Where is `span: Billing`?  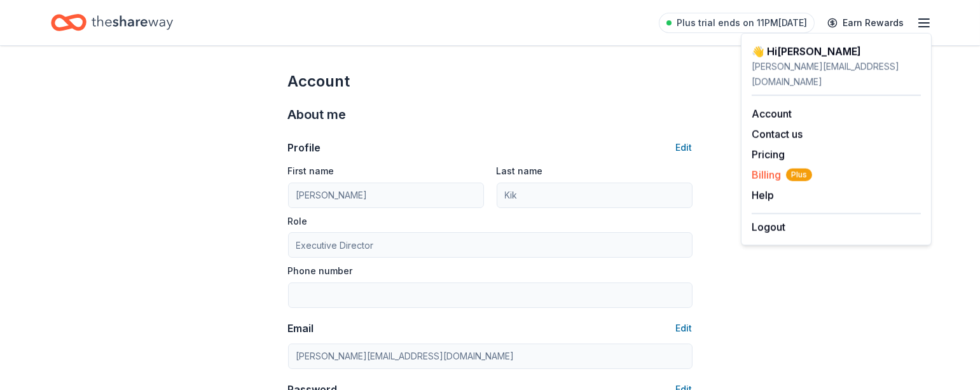 span: Billing is located at coordinates (781, 175).